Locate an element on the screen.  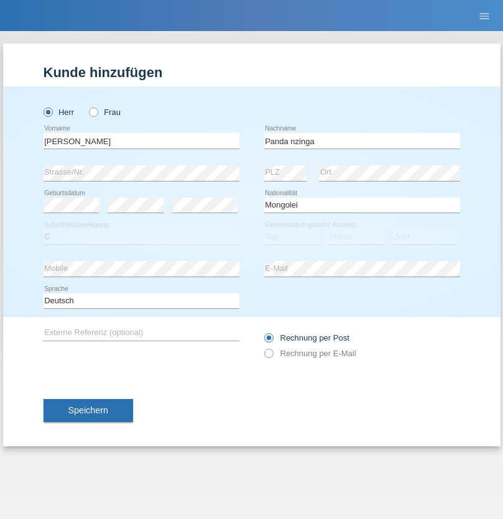
label: Rechnung per E-Mail is located at coordinates (310, 353).